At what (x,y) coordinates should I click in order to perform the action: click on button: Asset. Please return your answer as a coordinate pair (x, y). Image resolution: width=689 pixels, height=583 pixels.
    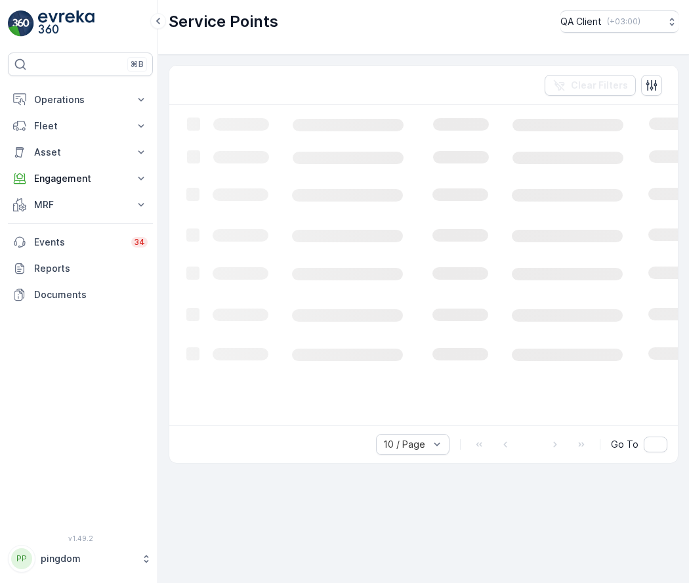
    Looking at the image, I should click on (80, 152).